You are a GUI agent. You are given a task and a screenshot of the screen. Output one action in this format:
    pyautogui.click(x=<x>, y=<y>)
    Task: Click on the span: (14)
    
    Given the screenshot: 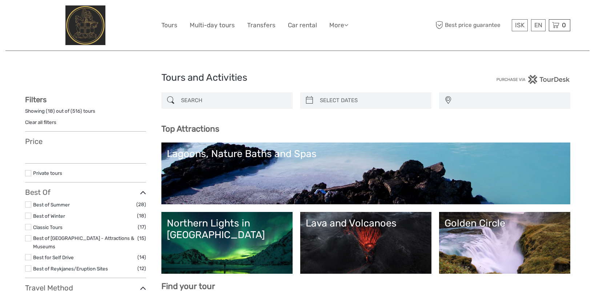 What is the action you would take?
    pyautogui.click(x=142, y=257)
    